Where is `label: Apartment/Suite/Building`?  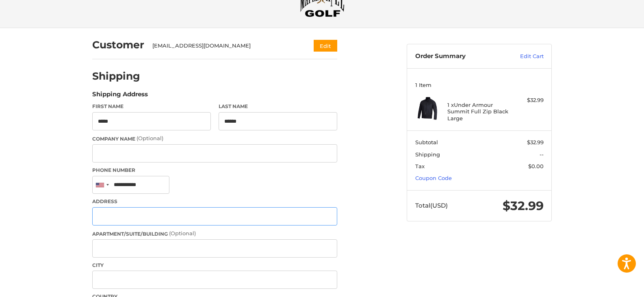 label: Apartment/Suite/Building is located at coordinates (215, 233).